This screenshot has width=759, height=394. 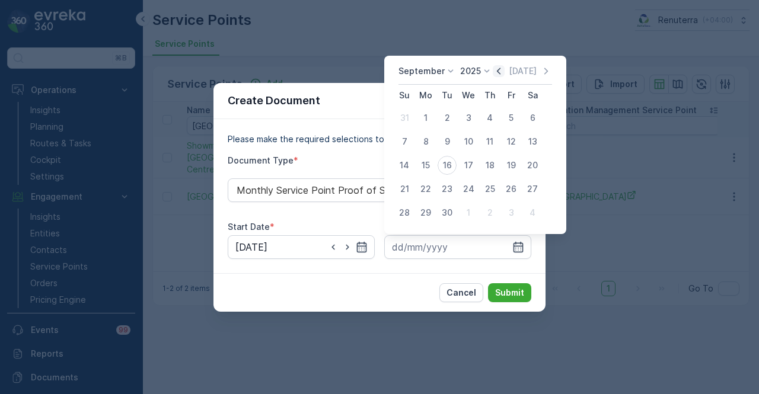 What do you see at coordinates (511, 95) in the screenshot?
I see `th: Friday` at bounding box center [511, 95].